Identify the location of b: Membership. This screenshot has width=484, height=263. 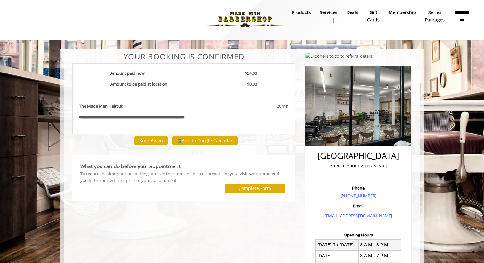
(402, 12).